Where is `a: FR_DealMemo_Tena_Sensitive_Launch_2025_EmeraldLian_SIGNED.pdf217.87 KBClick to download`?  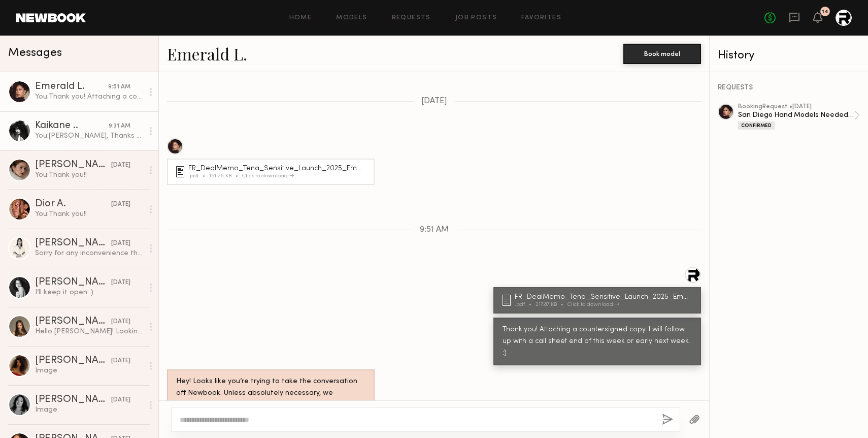
a: FR_DealMemo_Tena_Sensitive_Launch_2025_EmeraldLian_SIGNED.pdf217.87 KBClick to download is located at coordinates (598, 300).